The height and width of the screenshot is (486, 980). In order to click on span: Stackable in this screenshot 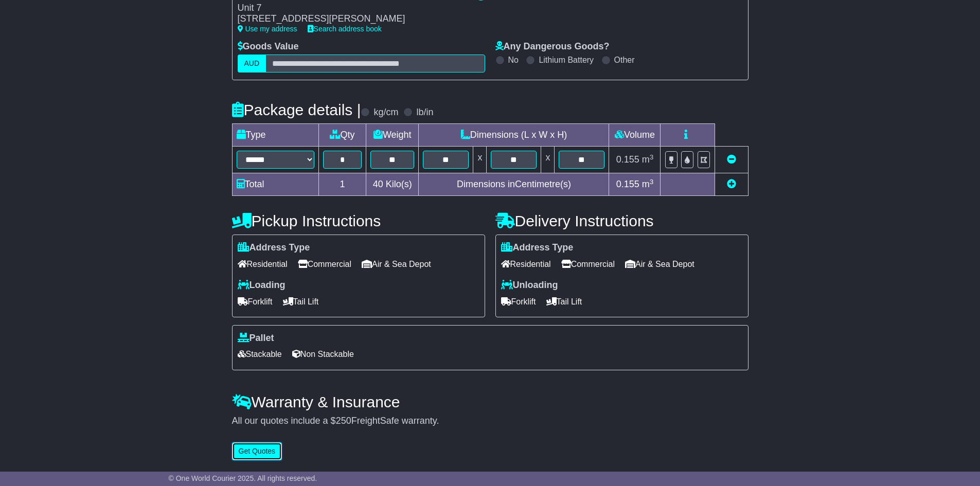, I will do `click(260, 353)`.